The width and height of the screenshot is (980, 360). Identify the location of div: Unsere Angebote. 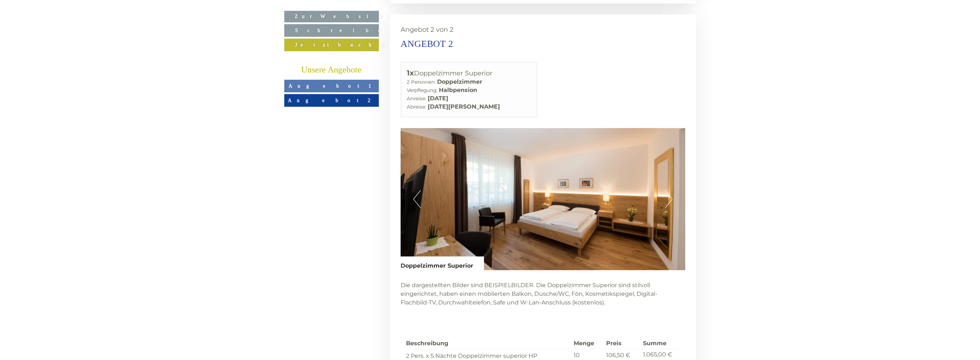
(332, 70).